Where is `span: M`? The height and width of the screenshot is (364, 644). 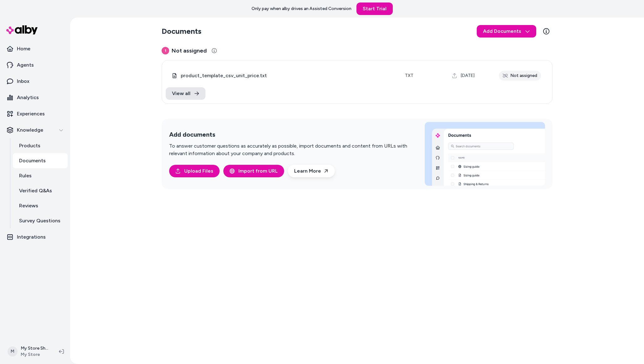 span: M is located at coordinates (12, 352).